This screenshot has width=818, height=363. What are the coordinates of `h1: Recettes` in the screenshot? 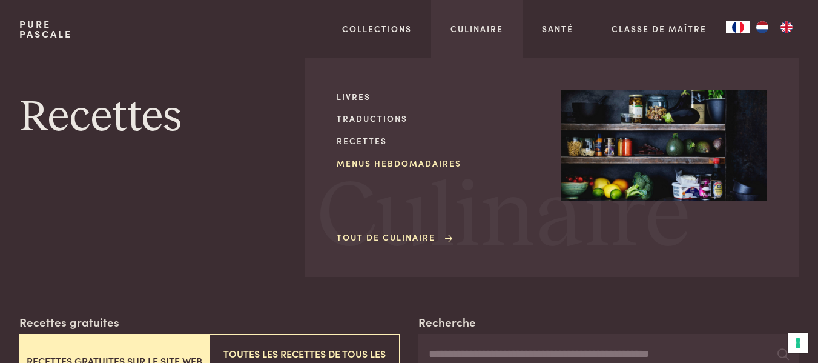 It's located at (210, 118).